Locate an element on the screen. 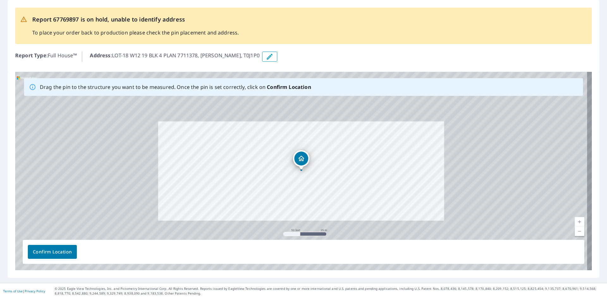 The width and height of the screenshot is (607, 299). span: Confirm Location is located at coordinates (52, 252).